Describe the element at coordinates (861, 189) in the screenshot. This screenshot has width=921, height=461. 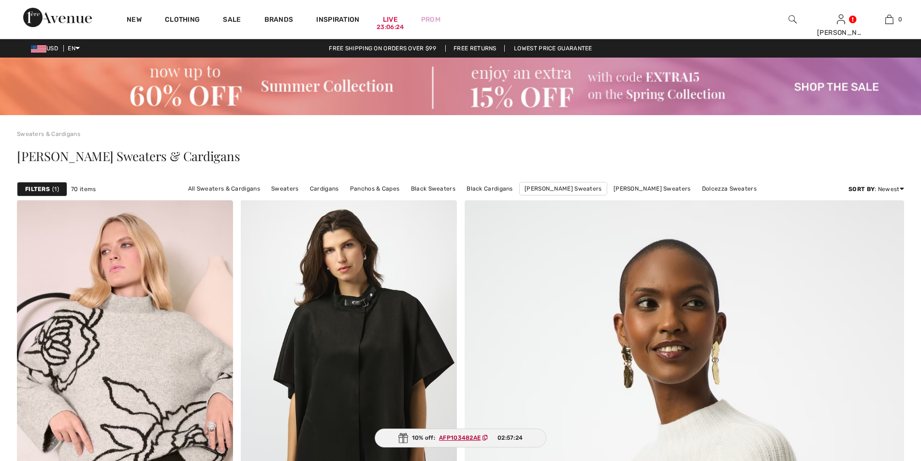
I see `strong: Sort By` at that location.